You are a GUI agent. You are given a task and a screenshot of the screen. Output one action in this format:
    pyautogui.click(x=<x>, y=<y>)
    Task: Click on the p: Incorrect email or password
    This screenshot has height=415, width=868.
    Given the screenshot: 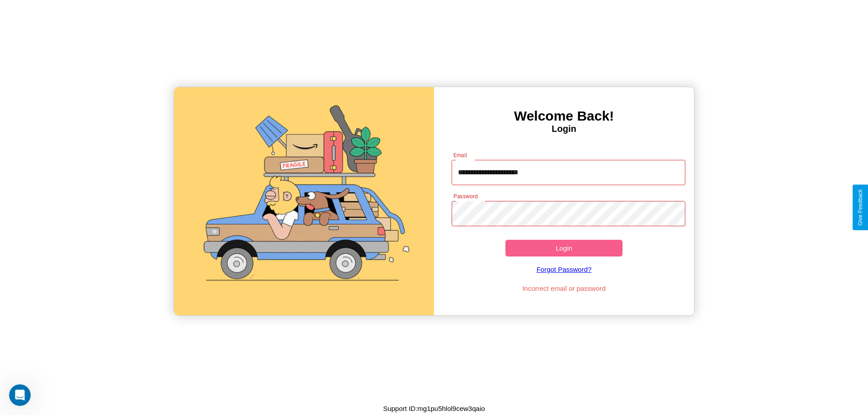 What is the action you would take?
    pyautogui.click(x=564, y=288)
    